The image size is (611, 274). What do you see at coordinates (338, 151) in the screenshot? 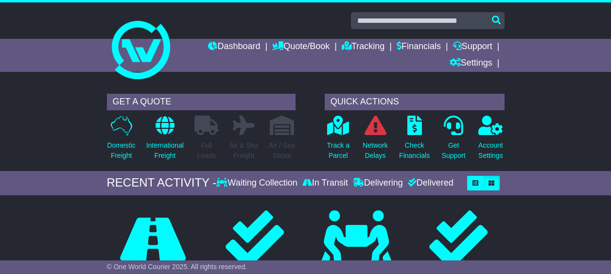
I see `p: Track a Parcel` at bounding box center [338, 151].